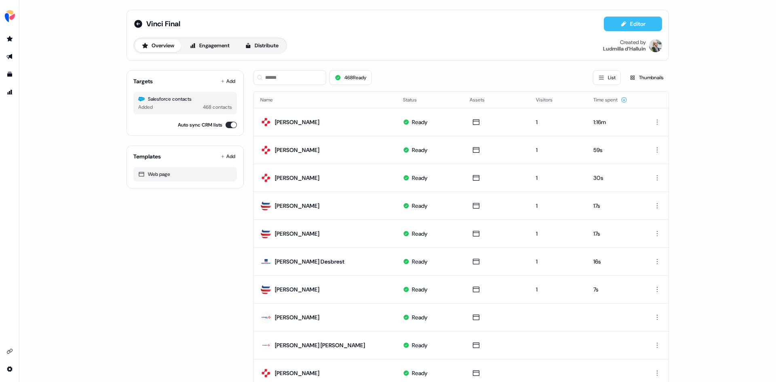 Image resolution: width=776 pixels, height=382 pixels. Describe the element at coordinates (10, 74) in the screenshot. I see `a: Go to templates` at that location.